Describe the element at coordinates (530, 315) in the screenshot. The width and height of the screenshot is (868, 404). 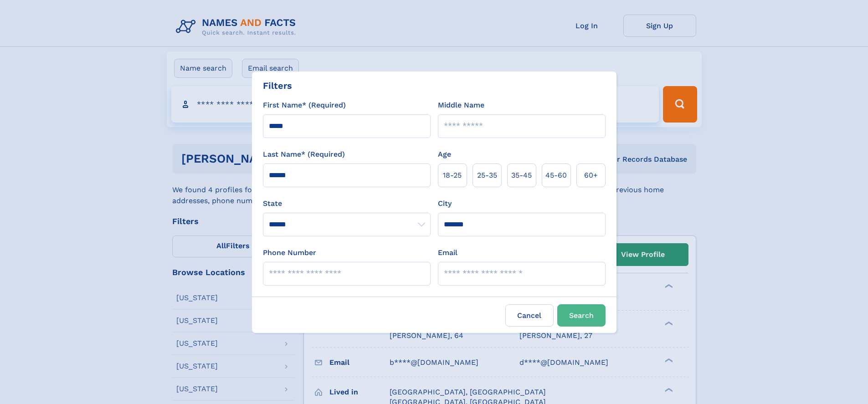
I see `label: Cancel` at that location.